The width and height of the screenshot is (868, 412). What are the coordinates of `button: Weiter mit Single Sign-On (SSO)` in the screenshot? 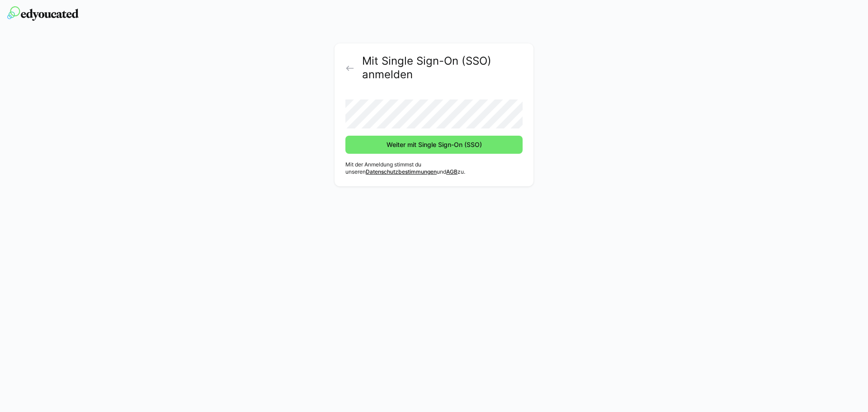 It's located at (434, 144).